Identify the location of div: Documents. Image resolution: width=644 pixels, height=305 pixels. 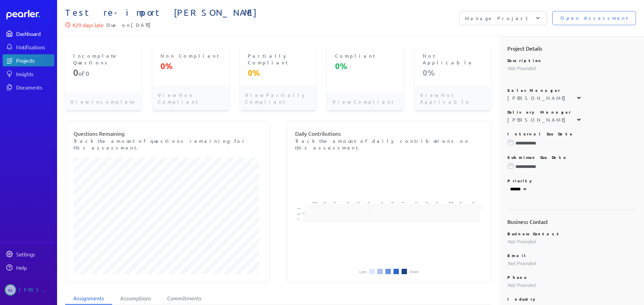
(35, 87).